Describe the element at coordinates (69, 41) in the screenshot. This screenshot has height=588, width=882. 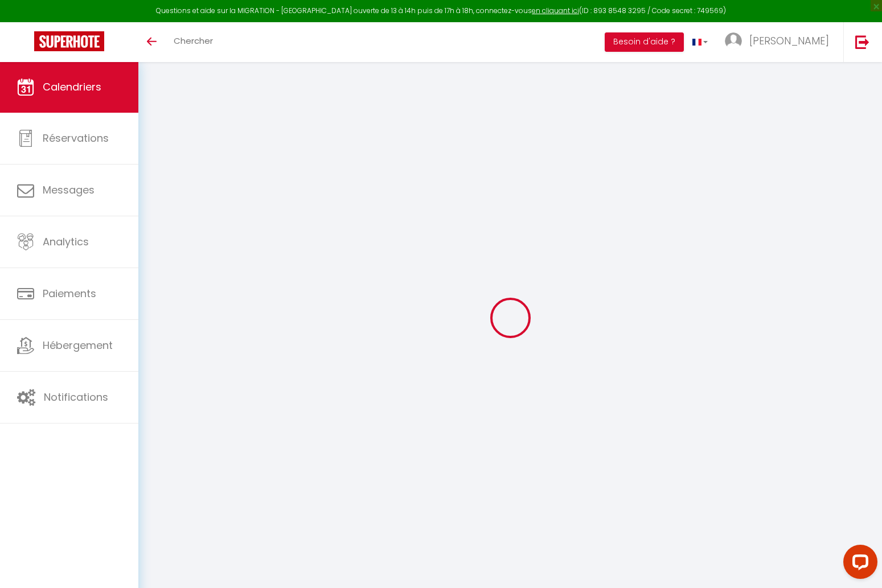
I see `img: Super Booking` at that location.